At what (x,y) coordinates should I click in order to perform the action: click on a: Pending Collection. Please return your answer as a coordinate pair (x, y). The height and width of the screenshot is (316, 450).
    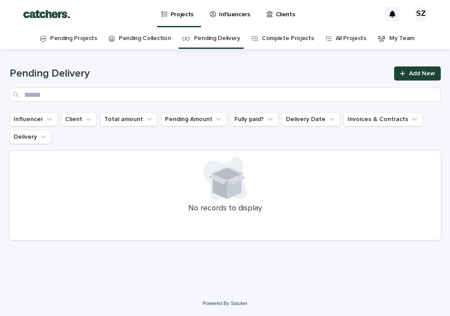
    Looking at the image, I should click on (145, 38).